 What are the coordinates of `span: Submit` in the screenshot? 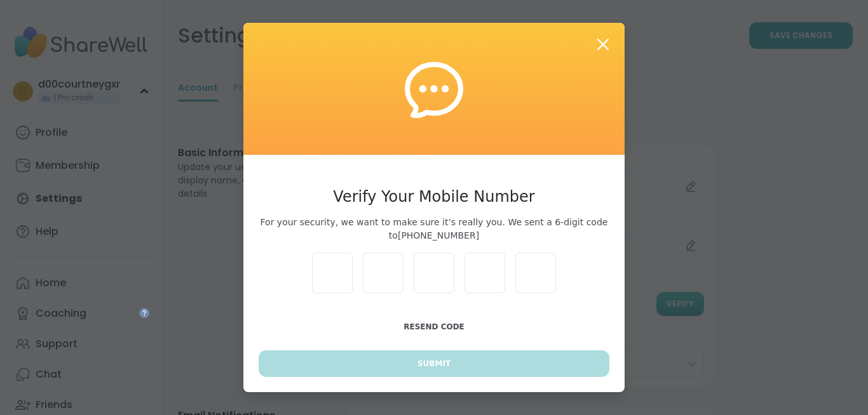 It's located at (434, 364).